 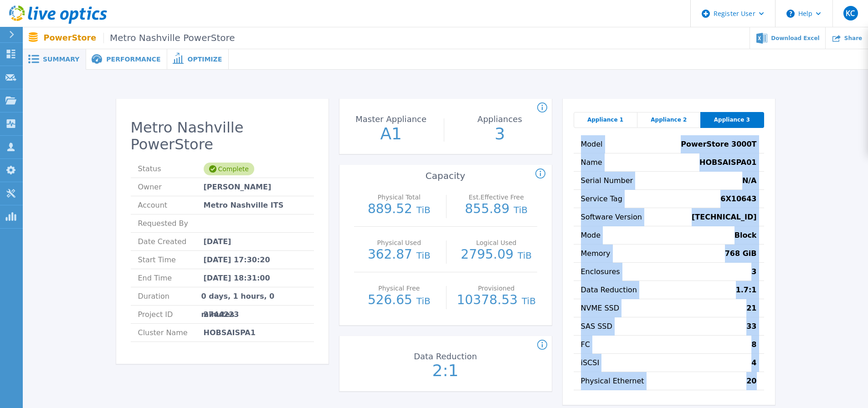 I want to click on span: 6X10643, so click(x=738, y=199).